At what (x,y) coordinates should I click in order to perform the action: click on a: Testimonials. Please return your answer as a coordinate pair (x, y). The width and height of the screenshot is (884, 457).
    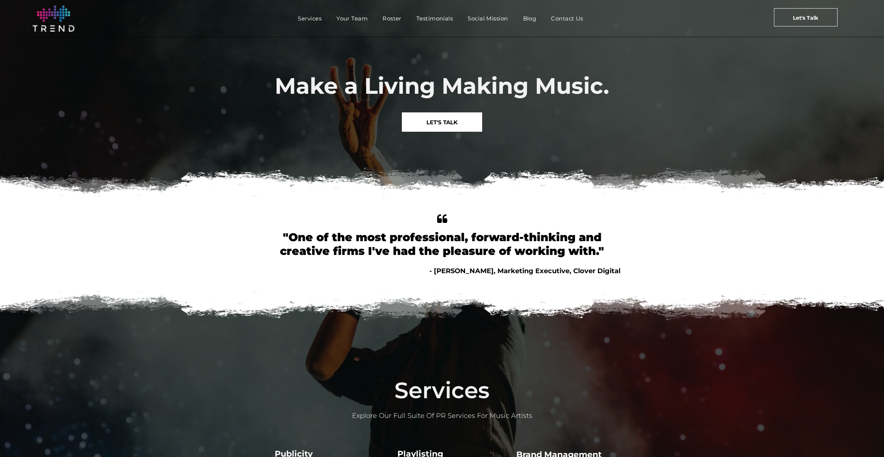
    Looking at the image, I should click on (435, 18).